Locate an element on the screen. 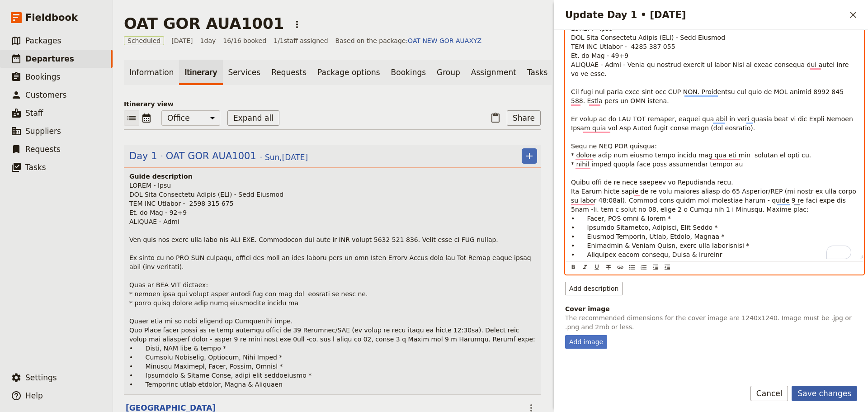 This screenshot has width=868, height=412. a: Requests is located at coordinates (289, 72).